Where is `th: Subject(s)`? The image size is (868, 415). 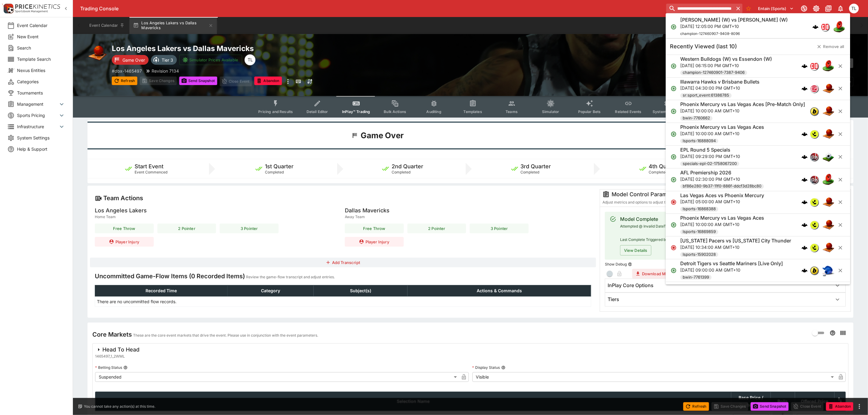
th: Subject(s) is located at coordinates (360, 291).